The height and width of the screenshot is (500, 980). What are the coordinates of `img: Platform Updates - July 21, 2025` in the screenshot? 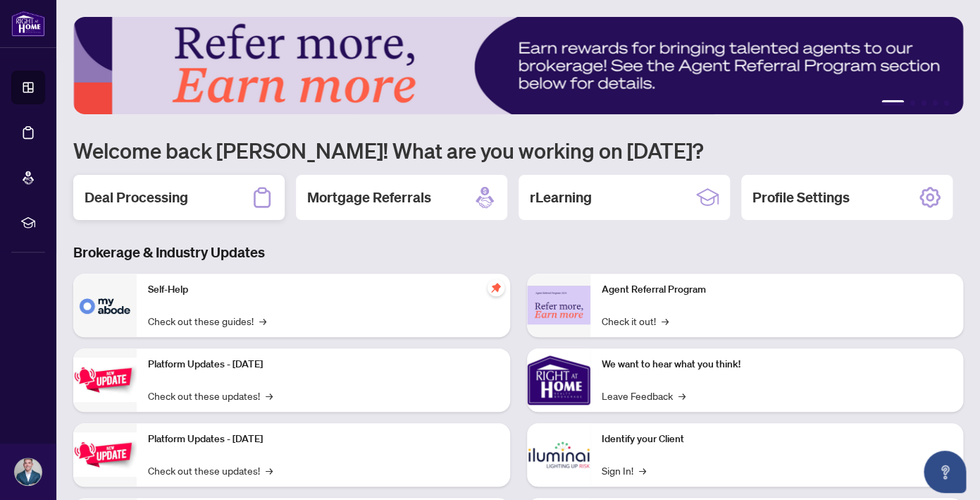 It's located at (105, 379).